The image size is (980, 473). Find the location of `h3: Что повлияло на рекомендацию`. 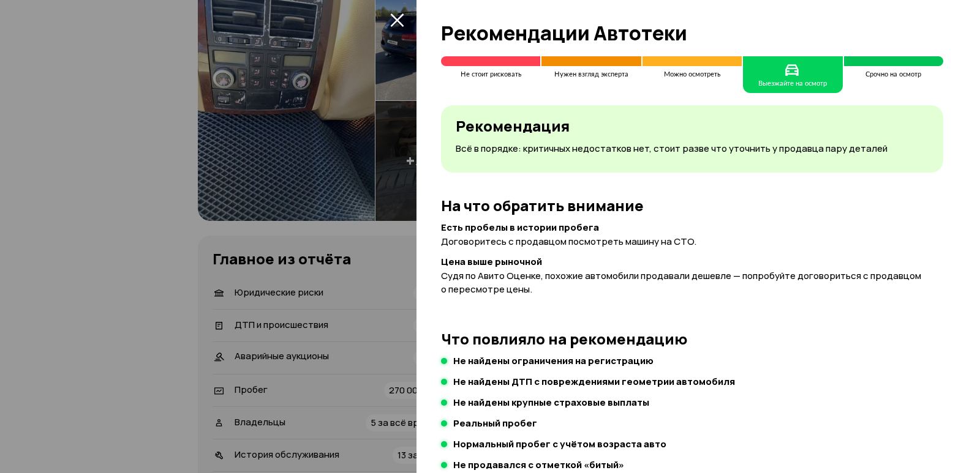

h3: Что повлияло на рекомендацию is located at coordinates (692, 339).